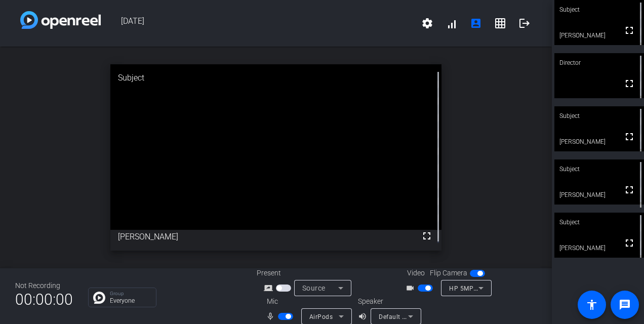 The image size is (644, 324). Describe the element at coordinates (492, 288) in the screenshot. I see `span: HP 5MP Camera (04f2:b7e9)` at that location.